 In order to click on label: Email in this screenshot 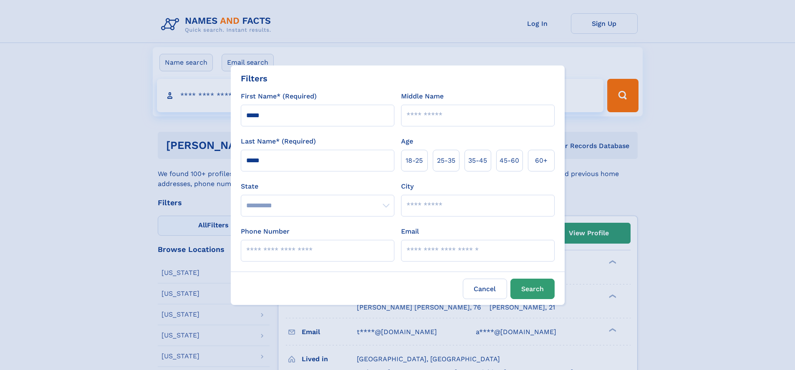, I will do `click(410, 232)`.